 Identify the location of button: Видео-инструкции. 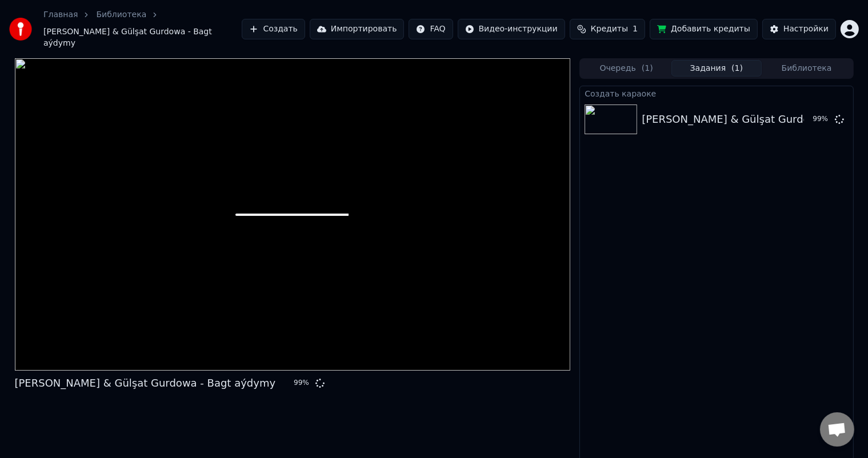
(512, 29).